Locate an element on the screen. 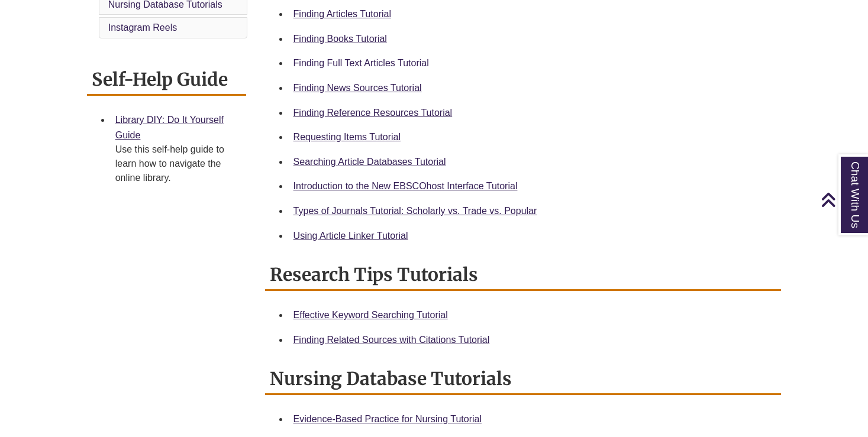 This screenshot has width=868, height=437. h2: Self-Help Guide is located at coordinates (166, 80).